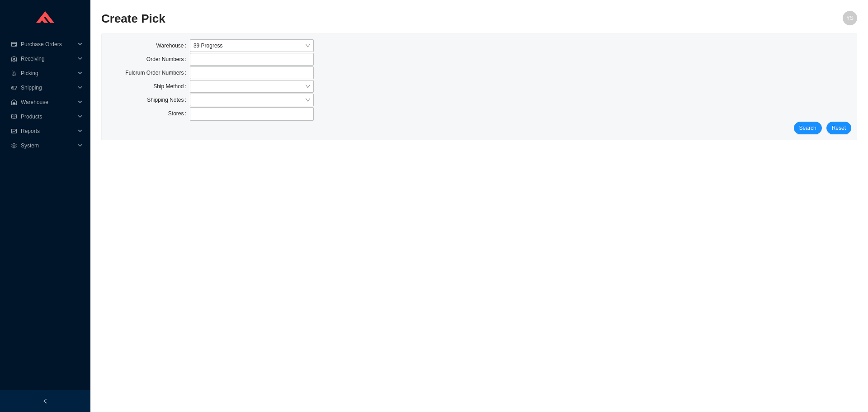 This screenshot has width=868, height=412. What do you see at coordinates (48, 87) in the screenshot?
I see `span: Shipping` at bounding box center [48, 87].